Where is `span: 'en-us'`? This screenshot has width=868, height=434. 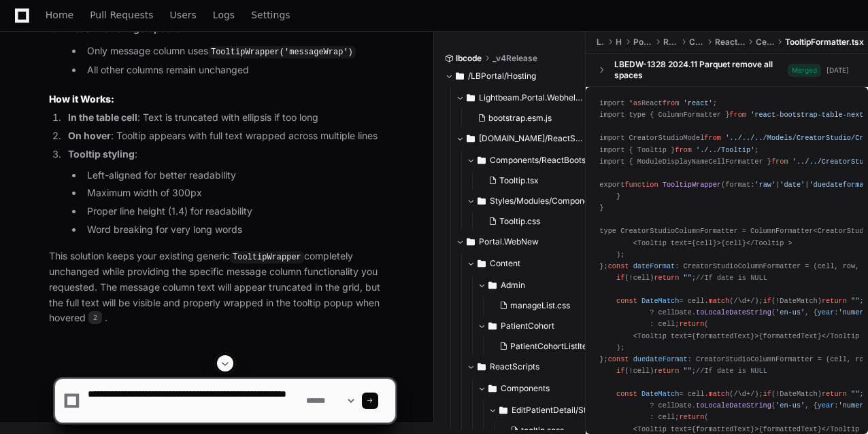 span: 'en-us' is located at coordinates (790, 313).